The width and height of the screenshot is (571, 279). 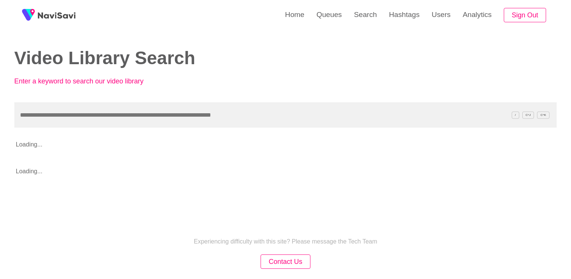 I want to click on p: Enter a keyword to search our video library, so click(x=97, y=81).